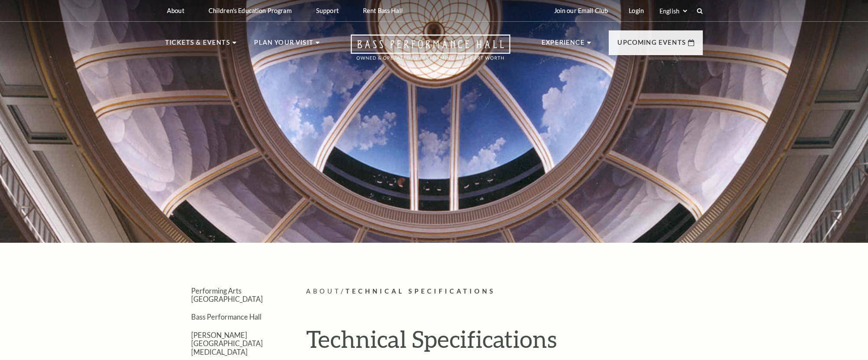 This screenshot has width=868, height=360. What do you see at coordinates (324, 290) in the screenshot?
I see `span: About` at bounding box center [324, 290].